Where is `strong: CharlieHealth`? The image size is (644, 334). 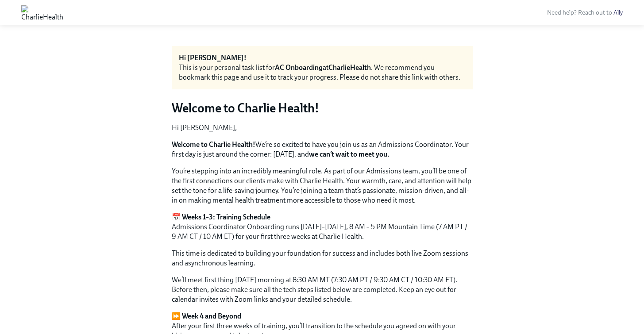 strong: CharlieHealth is located at coordinates (350, 67).